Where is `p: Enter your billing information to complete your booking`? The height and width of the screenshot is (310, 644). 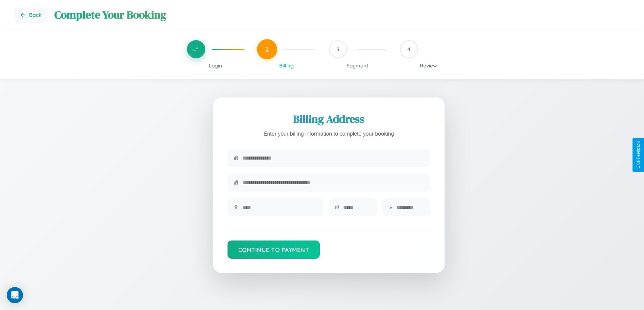
p: Enter your billing information to complete your booking is located at coordinates (329, 134).